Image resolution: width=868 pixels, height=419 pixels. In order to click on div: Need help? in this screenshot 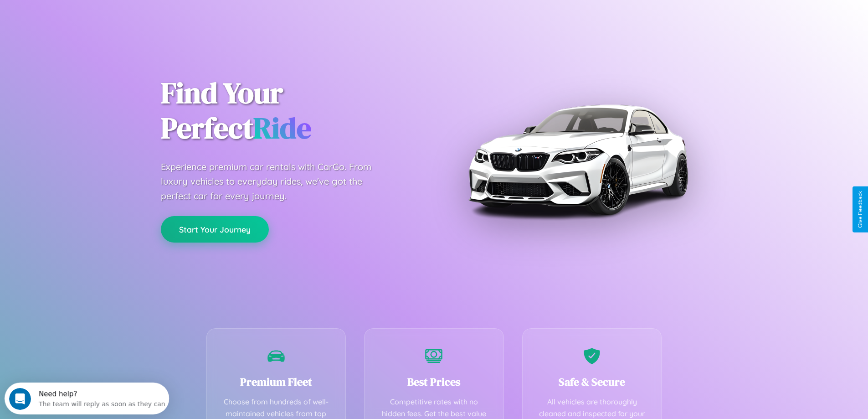, I will do `click(98, 12)`.